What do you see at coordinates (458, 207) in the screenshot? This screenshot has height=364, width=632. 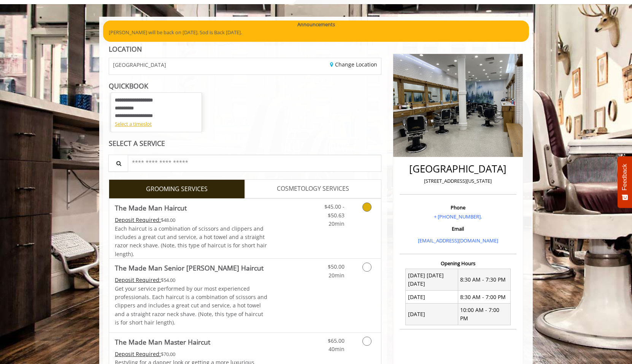 I see `h3: Phone` at bounding box center [458, 207].